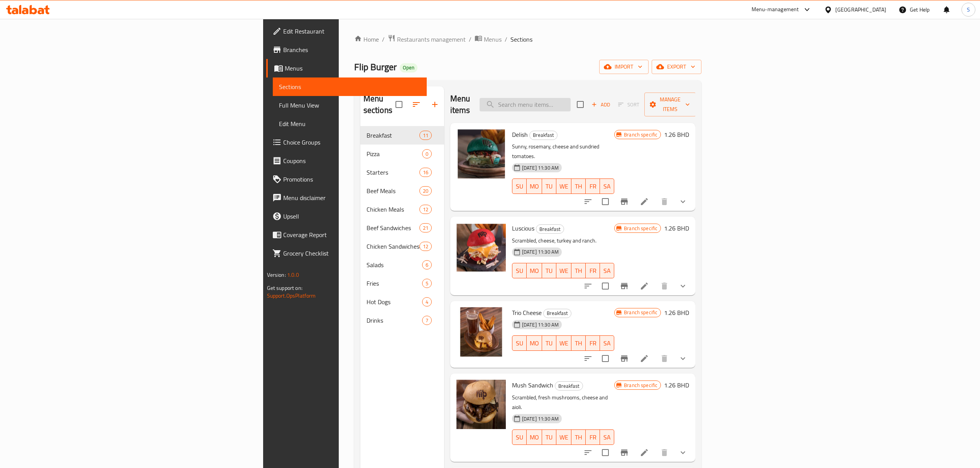 Image resolution: width=980 pixels, height=468 pixels. I want to click on span: 6, so click(427, 265).